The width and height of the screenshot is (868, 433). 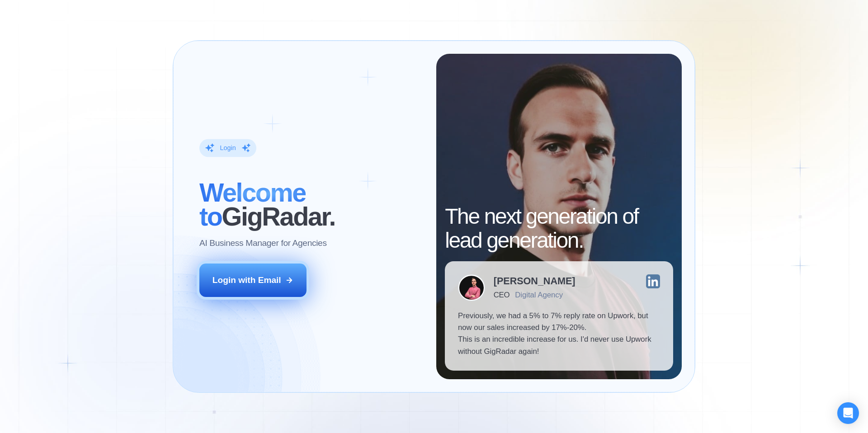 I want to click on h2: The next generation of lead generation., so click(x=559, y=228).